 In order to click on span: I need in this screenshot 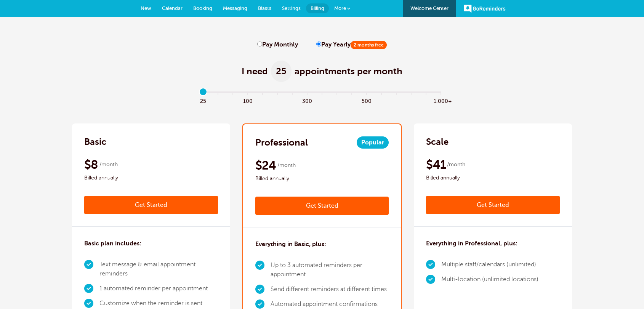, I will do `click(255, 71)`.